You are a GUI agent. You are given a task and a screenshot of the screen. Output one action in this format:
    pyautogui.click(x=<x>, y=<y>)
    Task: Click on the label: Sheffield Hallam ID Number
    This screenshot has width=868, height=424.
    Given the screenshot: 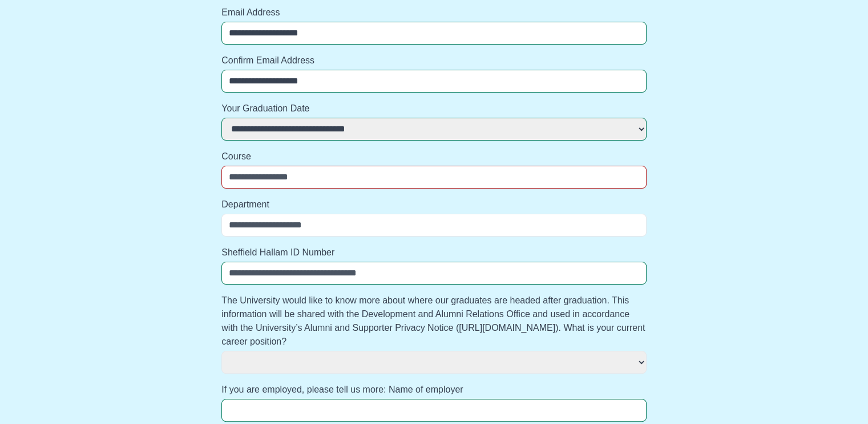 What is the action you would take?
    pyautogui.click(x=434, y=253)
    